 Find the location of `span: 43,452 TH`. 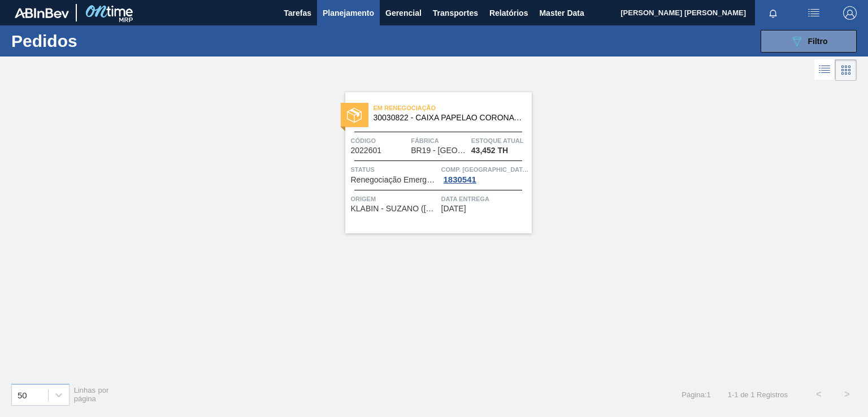

span: 43,452 TH is located at coordinates (489, 150).